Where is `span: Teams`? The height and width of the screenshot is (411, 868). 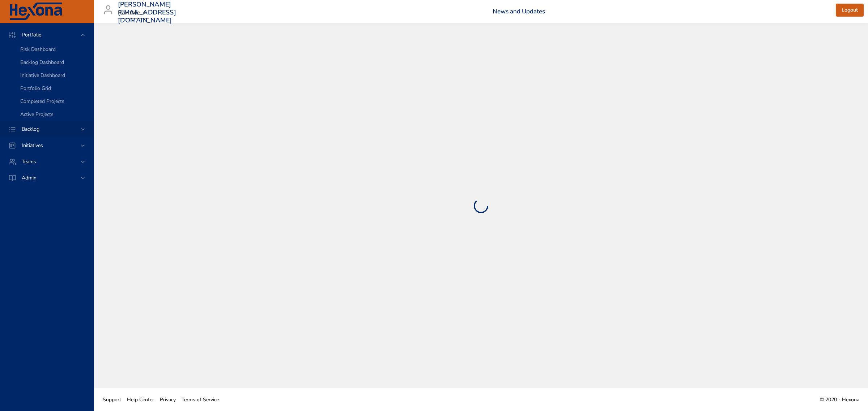 span: Teams is located at coordinates (29, 161).